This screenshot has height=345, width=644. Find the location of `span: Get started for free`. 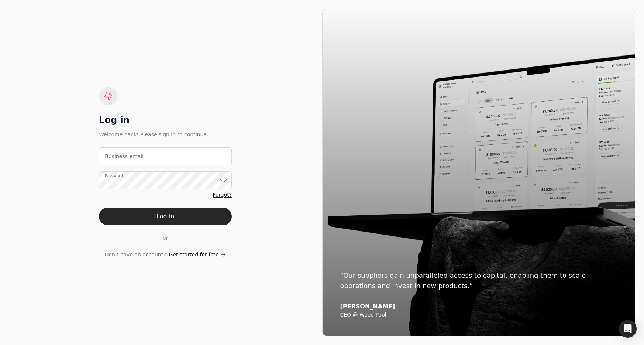

span: Get started for free is located at coordinates (194, 254).